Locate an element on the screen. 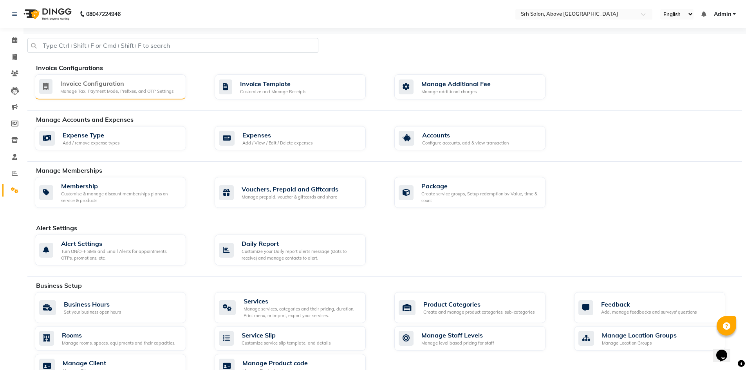 The height and width of the screenshot is (370, 746). a: Vouchers, Prepaid and GiftcardsManage prepaid, voucher & giftcards and share is located at coordinates (298, 192).